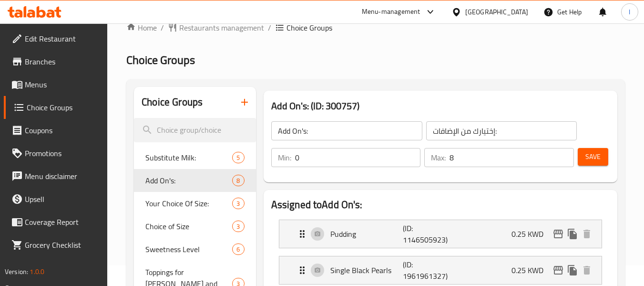 The width and height of the screenshot is (644, 286). I want to click on a: Menus, so click(56, 84).